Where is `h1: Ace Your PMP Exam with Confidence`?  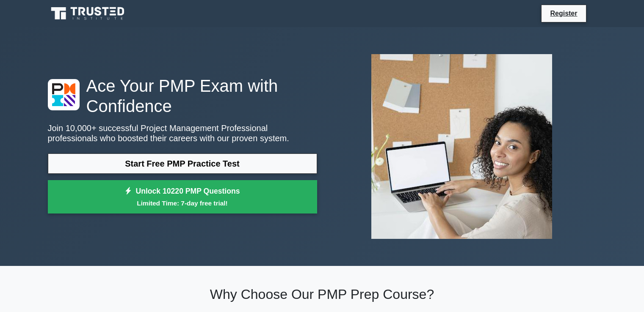 h1: Ace Your PMP Exam with Confidence is located at coordinates (183, 96).